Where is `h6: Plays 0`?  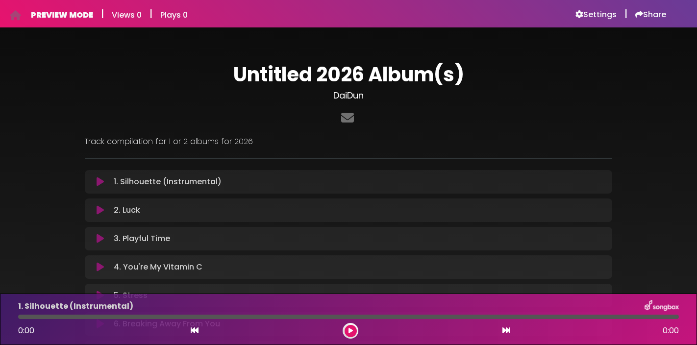 h6: Plays 0 is located at coordinates (174, 15).